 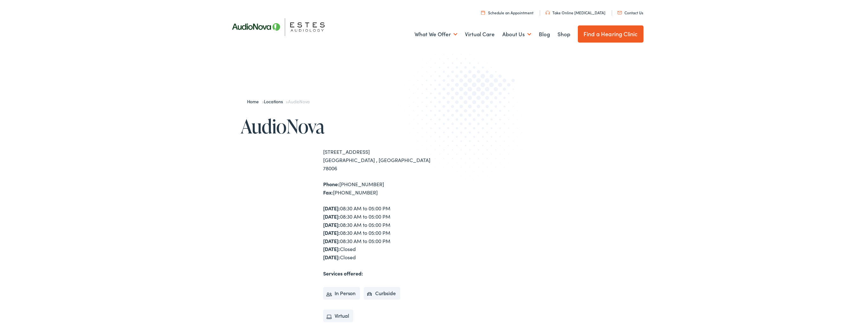 I want to click on strong: Fax:, so click(x=328, y=192).